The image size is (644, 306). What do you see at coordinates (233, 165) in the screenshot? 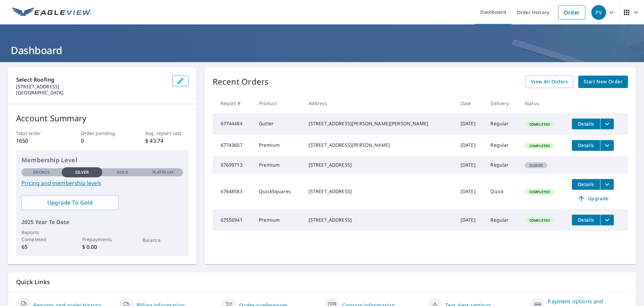
I see `td: 67699713` at bounding box center [233, 165].